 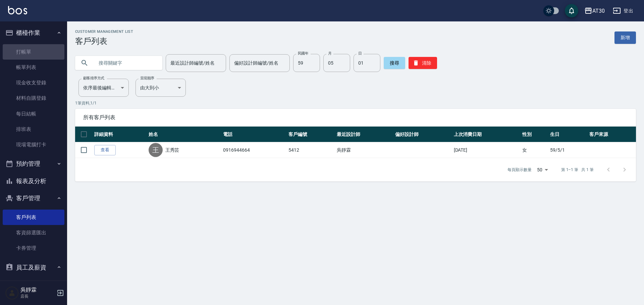 I want to click on button: AT30, so click(x=594, y=10).